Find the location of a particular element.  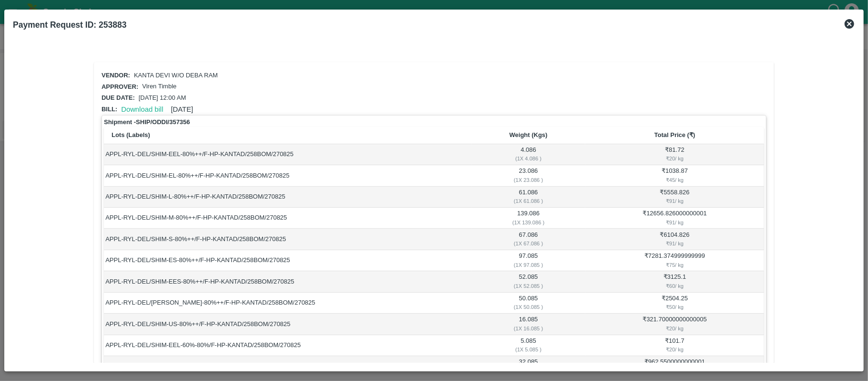

span: Vendor: is located at coordinates (116, 75).